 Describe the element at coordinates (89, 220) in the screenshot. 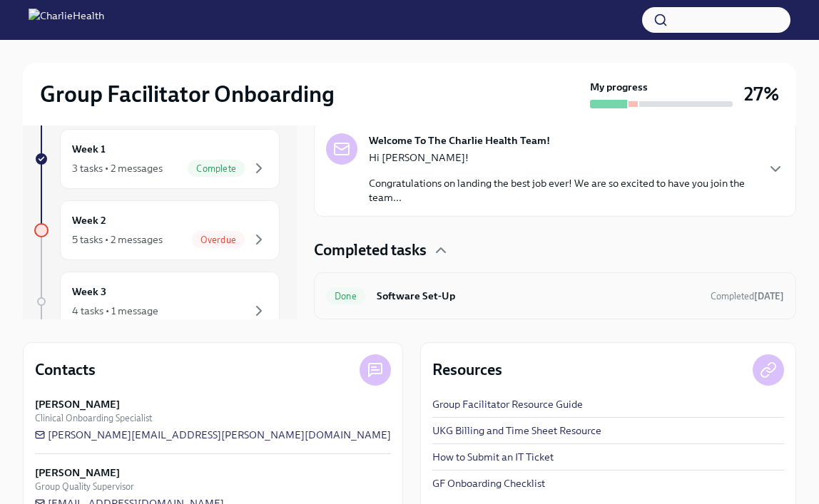

I see `h6: Week 2` at that location.